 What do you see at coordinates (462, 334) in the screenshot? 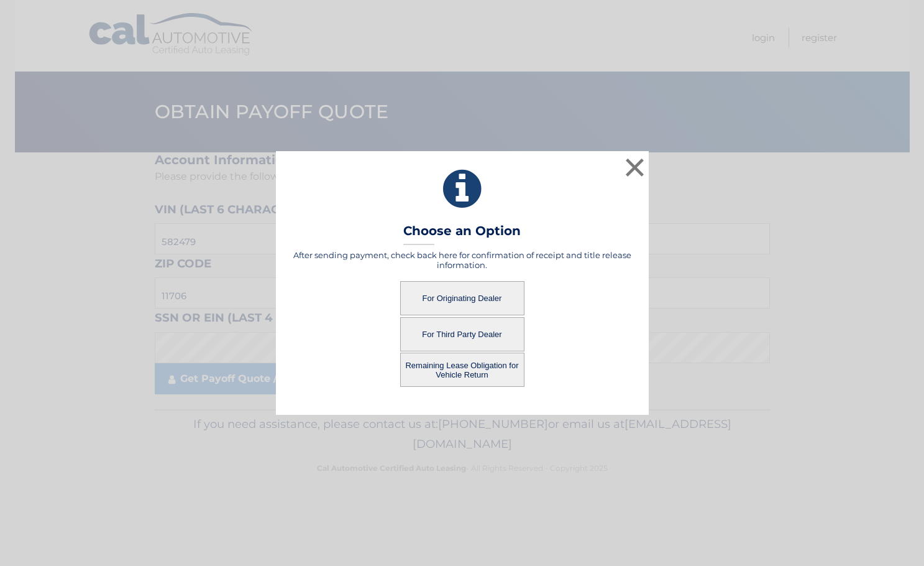
I see `button: For Third Party Dealer` at bounding box center [462, 334].